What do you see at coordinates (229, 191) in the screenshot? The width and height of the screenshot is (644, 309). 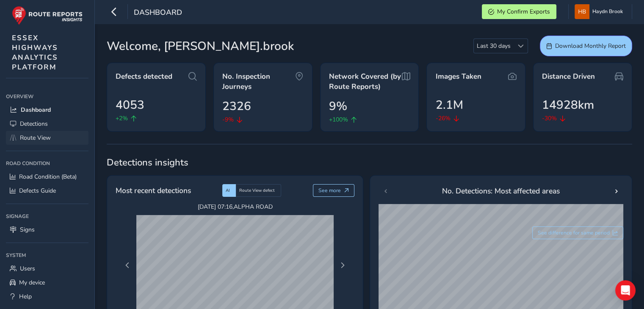 I see `div: AI` at bounding box center [229, 191].